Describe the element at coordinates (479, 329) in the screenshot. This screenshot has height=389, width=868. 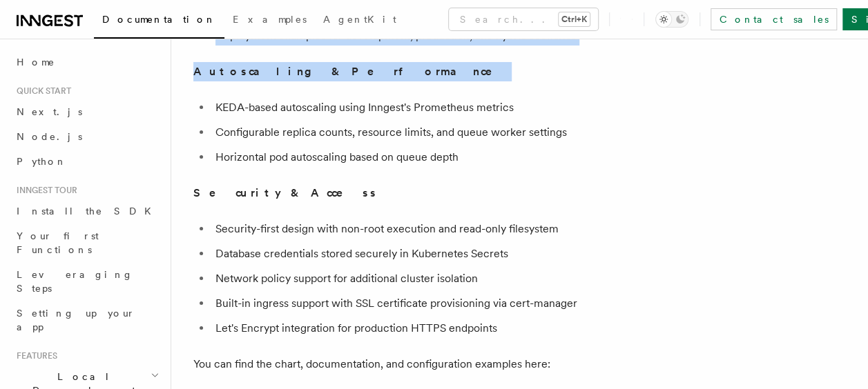
I see `li: Let's Encrypt integration for production HTTPS endpoints` at that location.